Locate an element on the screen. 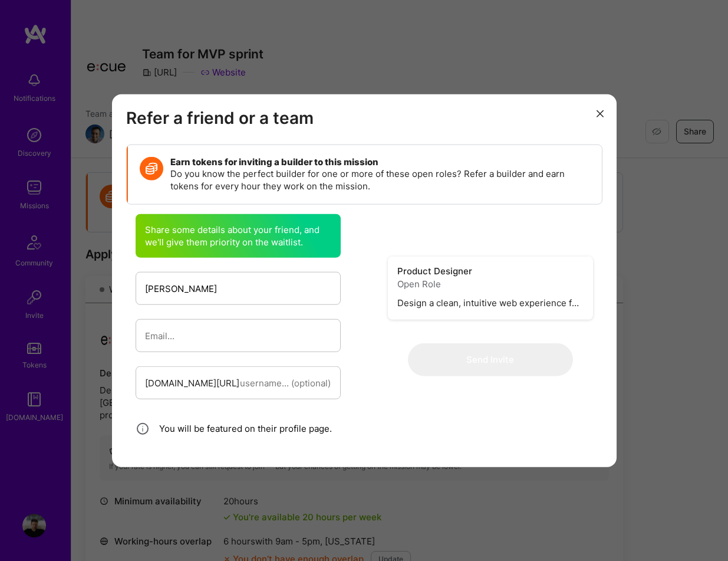 Image resolution: width=728 pixels, height=561 pixels. p: You will be featured on their profile page. is located at coordinates (245, 428).